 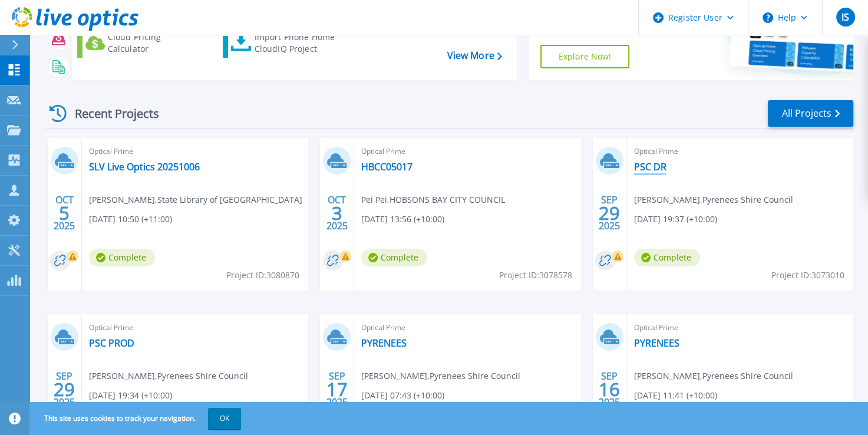 What do you see at coordinates (337, 389) in the screenshot?
I see `span: 17` at bounding box center [337, 389].